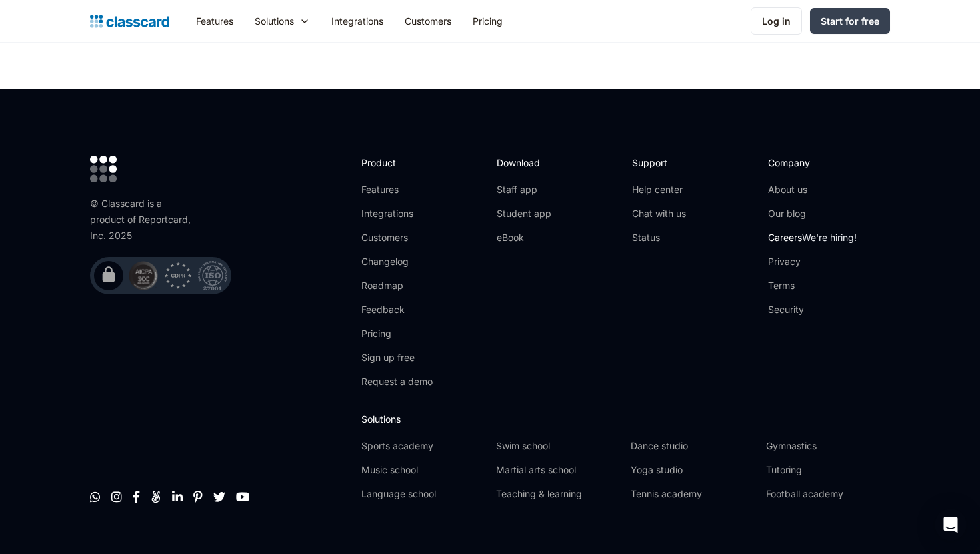  Describe the element at coordinates (812, 310) in the screenshot. I see `a: Security` at that location.